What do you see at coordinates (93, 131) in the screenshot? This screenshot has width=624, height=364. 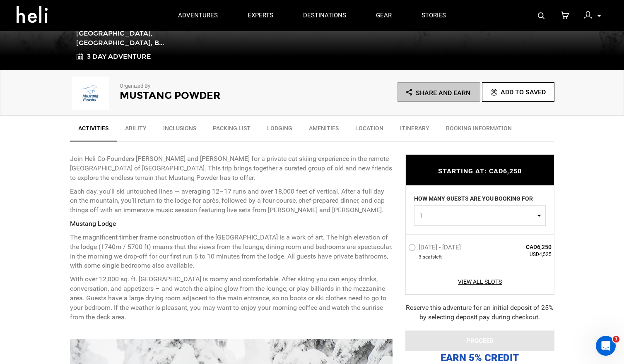 I see `a: Activities` at bounding box center [93, 131].